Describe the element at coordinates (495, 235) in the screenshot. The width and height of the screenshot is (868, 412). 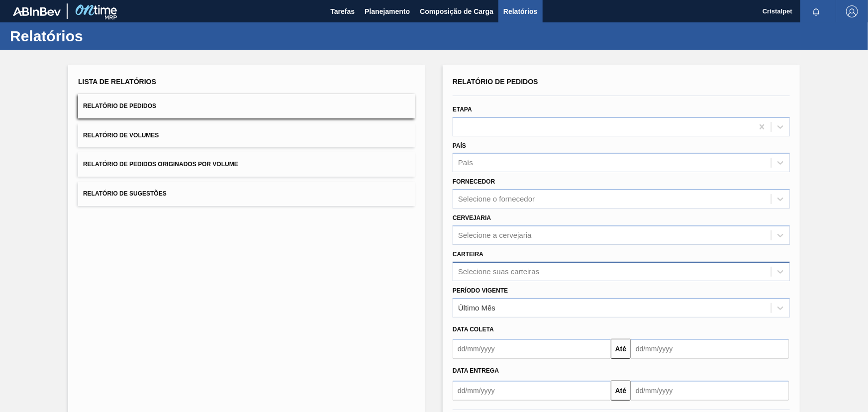
I see `div: Selecione a cervejaria` at that location.